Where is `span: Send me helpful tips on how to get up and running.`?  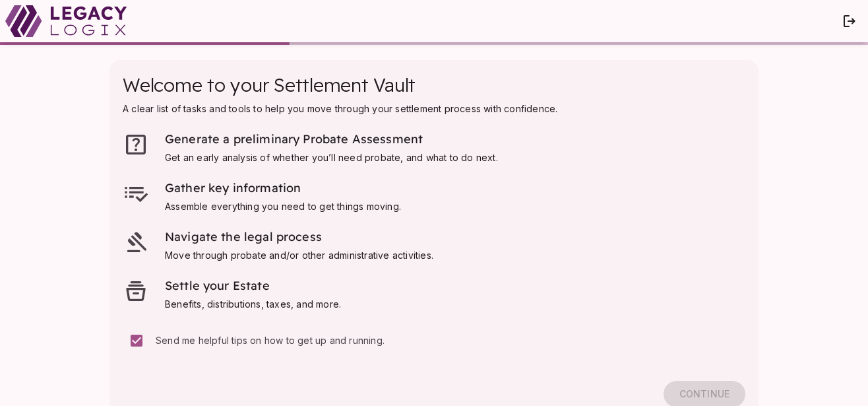 span: Send me helpful tips on how to get up and running. is located at coordinates (270, 340).